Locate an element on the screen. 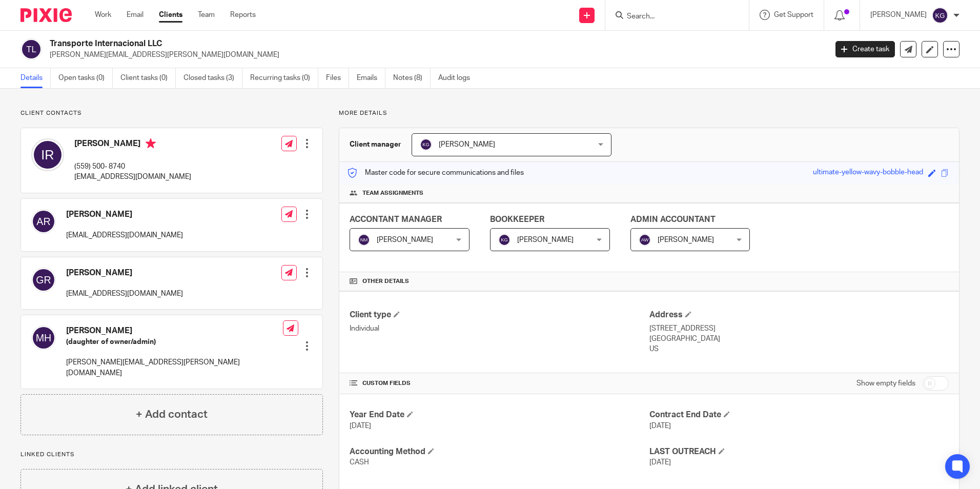  p: Linked clients is located at coordinates (172, 454).